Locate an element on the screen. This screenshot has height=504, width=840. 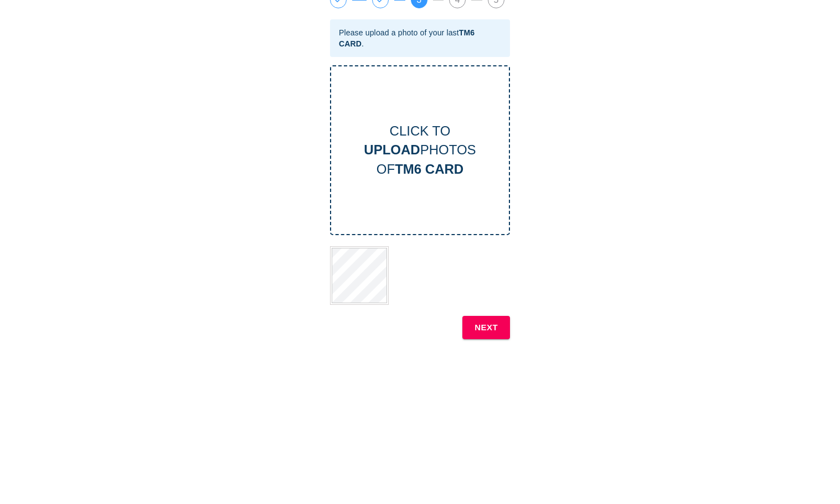
button: NEXT is located at coordinates (486, 327).